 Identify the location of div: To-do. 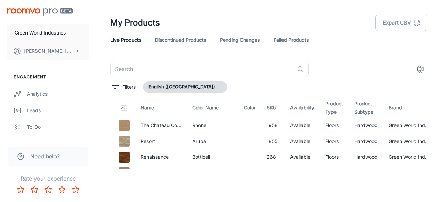
(58, 127).